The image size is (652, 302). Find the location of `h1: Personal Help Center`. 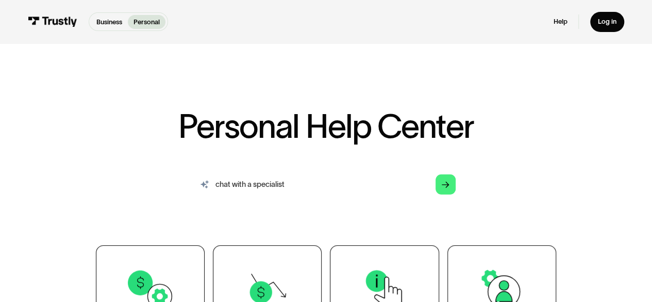

h1: Personal Help Center is located at coordinates (326, 126).